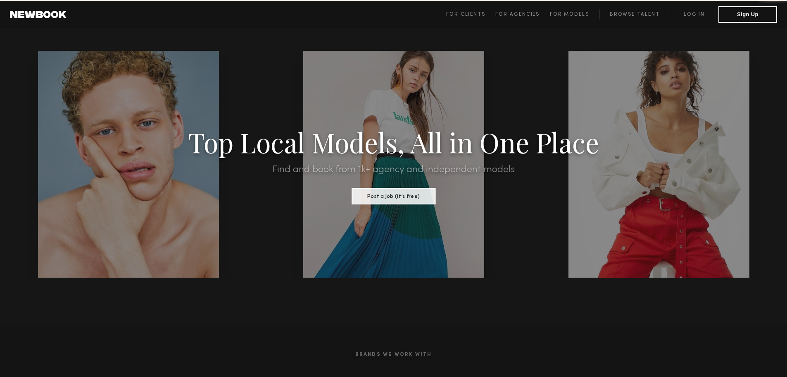 The width and height of the screenshot is (787, 377). Describe the element at coordinates (466, 14) in the screenshot. I see `span: For Clients` at that location.